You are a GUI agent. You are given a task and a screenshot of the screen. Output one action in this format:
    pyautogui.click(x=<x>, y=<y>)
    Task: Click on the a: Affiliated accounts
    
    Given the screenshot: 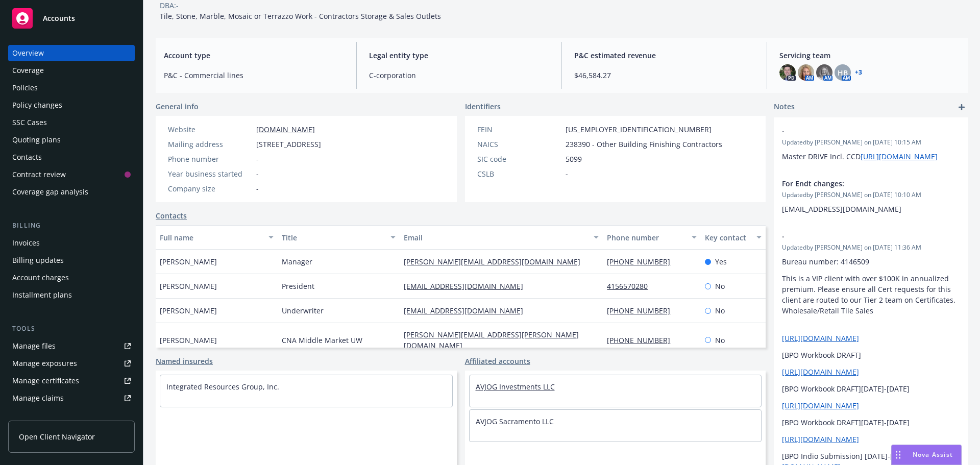 What is the action you would take?
    pyautogui.click(x=498, y=361)
    